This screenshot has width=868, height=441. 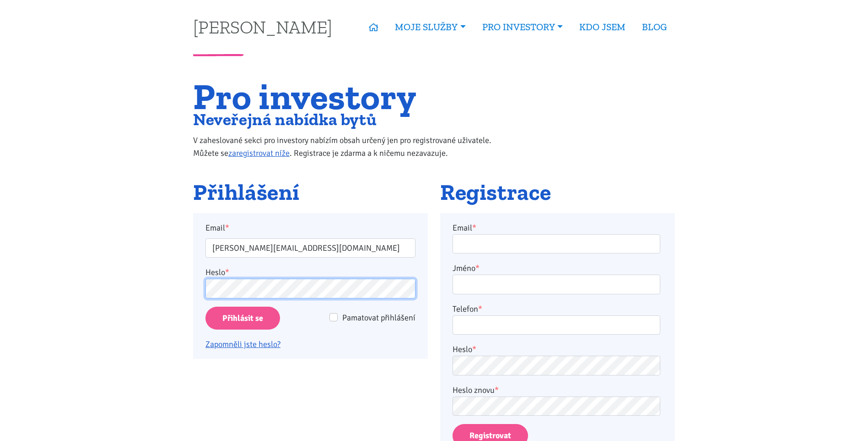 I want to click on a: zaregistrovat níže, so click(x=259, y=153).